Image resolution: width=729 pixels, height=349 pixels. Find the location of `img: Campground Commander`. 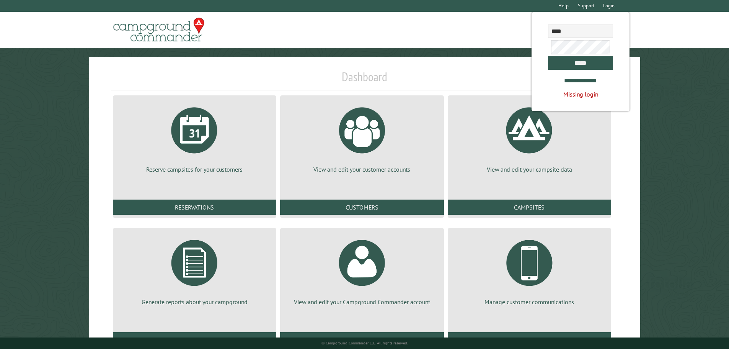

img: Campground Commander is located at coordinates (159, 30).